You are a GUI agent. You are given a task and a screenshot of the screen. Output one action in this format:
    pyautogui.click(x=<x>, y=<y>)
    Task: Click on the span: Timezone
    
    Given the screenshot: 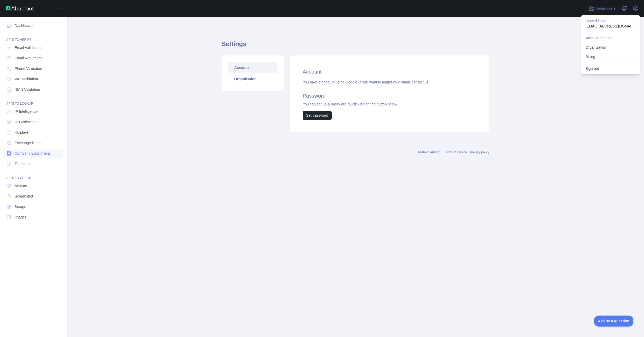 What is the action you would take?
    pyautogui.click(x=22, y=164)
    